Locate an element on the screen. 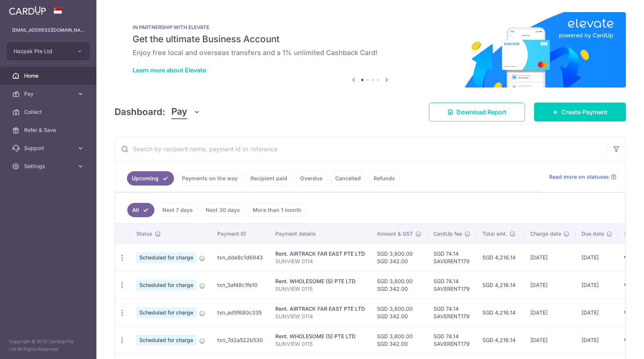 This screenshot has width=644, height=359. td: txn_ad5f680c335 is located at coordinates (240, 312).